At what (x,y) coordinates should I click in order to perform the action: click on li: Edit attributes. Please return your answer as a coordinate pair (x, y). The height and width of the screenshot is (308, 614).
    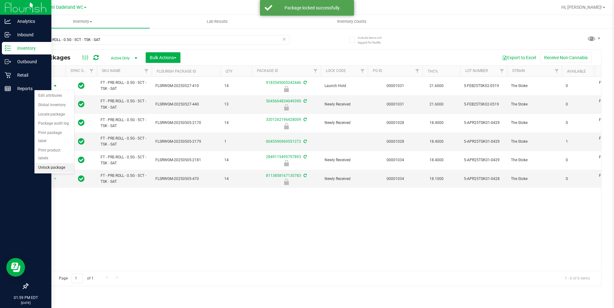
    Looking at the image, I should click on (54, 96).